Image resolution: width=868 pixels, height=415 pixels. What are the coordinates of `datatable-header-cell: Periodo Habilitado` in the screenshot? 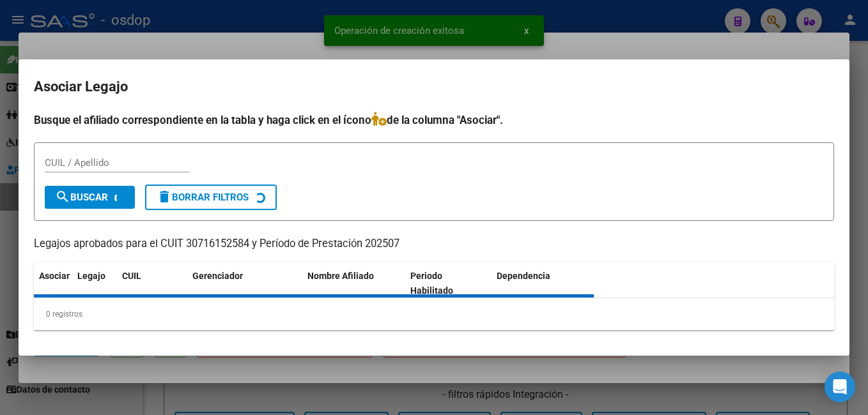 It's located at (448, 284).